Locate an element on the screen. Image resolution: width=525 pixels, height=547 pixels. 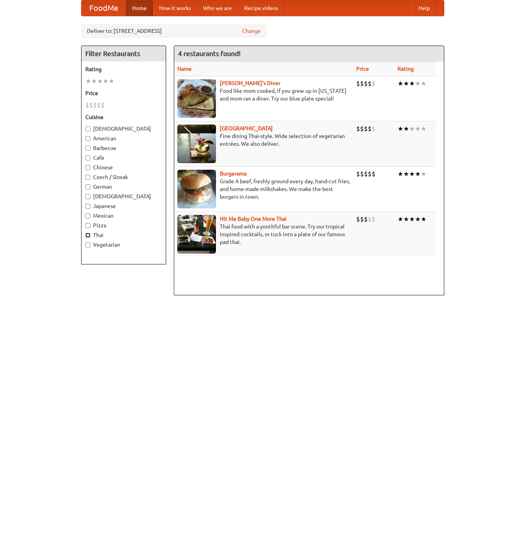
h5: Price is located at coordinates (124, 93).